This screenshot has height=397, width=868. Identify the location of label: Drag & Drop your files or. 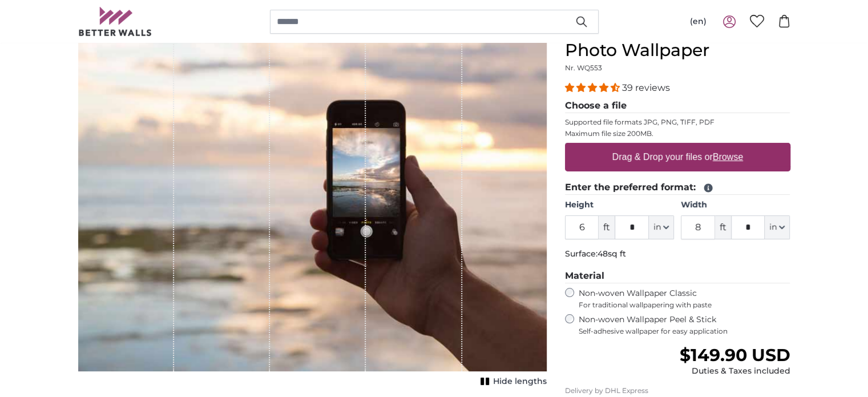
(677, 157).